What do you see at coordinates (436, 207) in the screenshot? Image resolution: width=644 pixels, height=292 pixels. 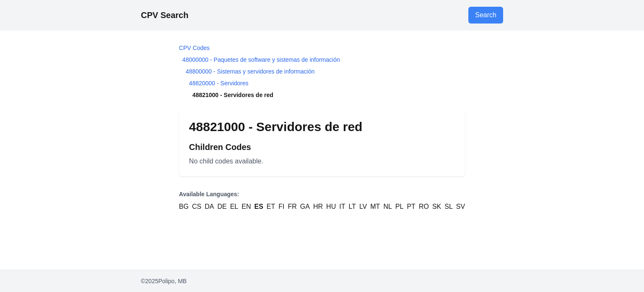 I see `a: SK` at bounding box center [436, 207].